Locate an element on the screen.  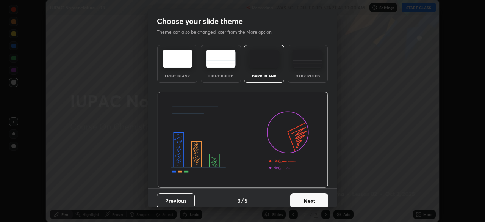
p: Theme can also be changed later from the More option is located at coordinates (218, 32).